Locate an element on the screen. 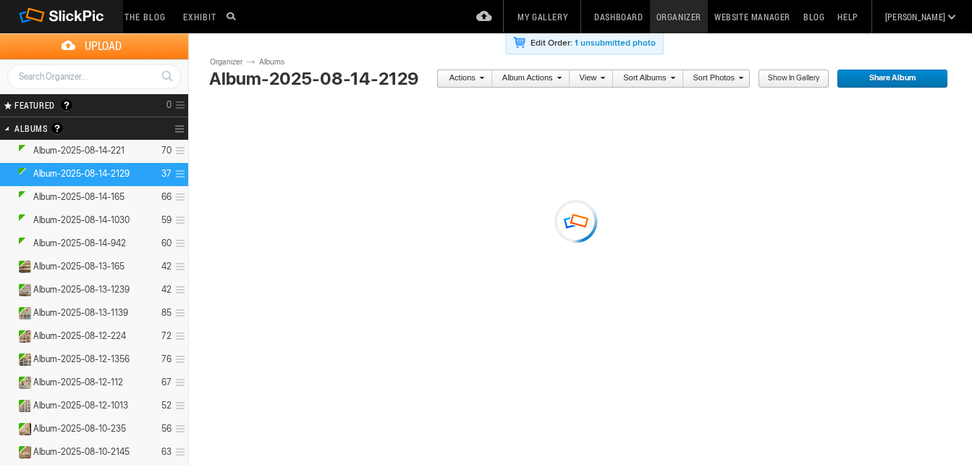 Image resolution: width=972 pixels, height=465 pixels. span: Album-2025-08-12-112 is located at coordinates (78, 382).